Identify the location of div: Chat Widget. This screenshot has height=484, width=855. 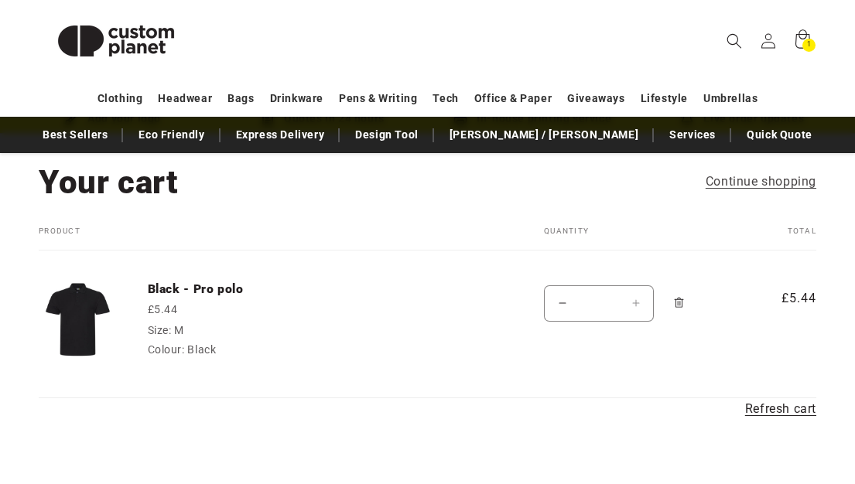
(816, 447).